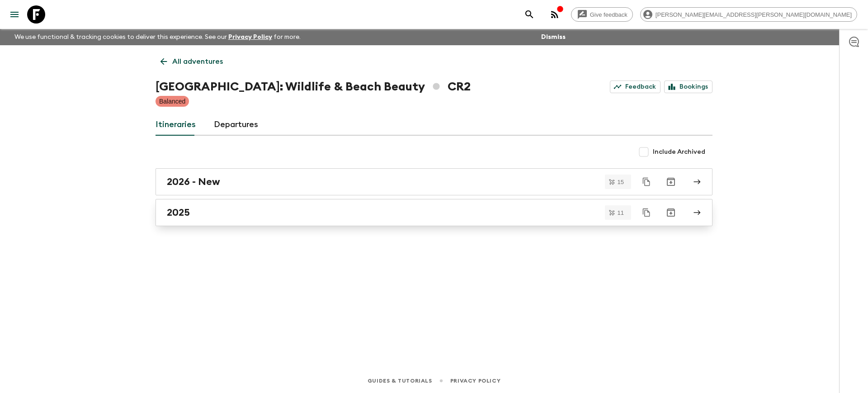  What do you see at coordinates (236, 125) in the screenshot?
I see `a: Departures` at bounding box center [236, 125].